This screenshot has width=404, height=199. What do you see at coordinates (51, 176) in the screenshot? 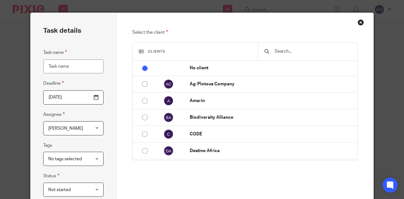
I see `label: Status` at bounding box center [51, 176].